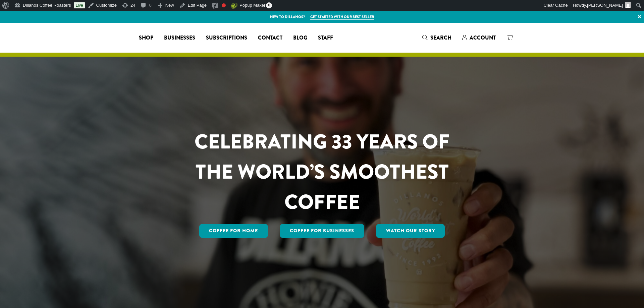 The image size is (644, 308). I want to click on span: Blog, so click(300, 38).